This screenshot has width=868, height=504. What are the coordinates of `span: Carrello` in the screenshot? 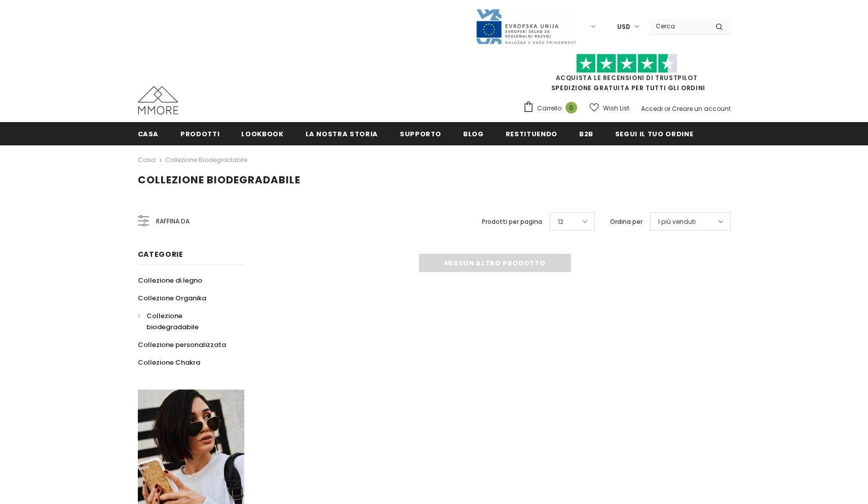 It's located at (549, 108).